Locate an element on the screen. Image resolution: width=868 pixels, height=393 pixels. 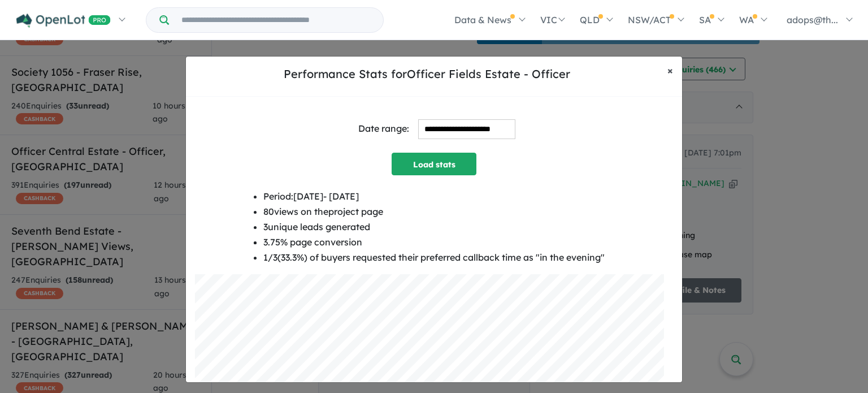
li: 1 / 3 ( 33.3 %) of buyers requested their preferred callback time as " in the evening " is located at coordinates (434, 257).